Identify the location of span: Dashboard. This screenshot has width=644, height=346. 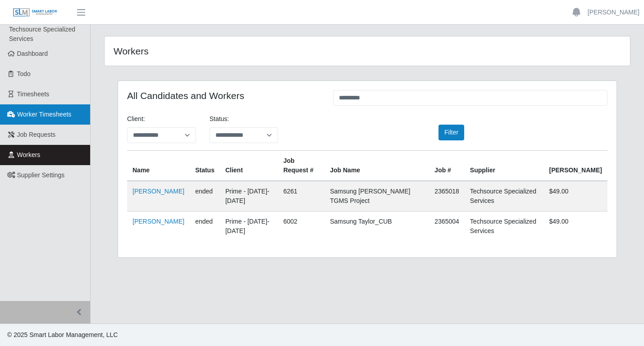
(32, 53).